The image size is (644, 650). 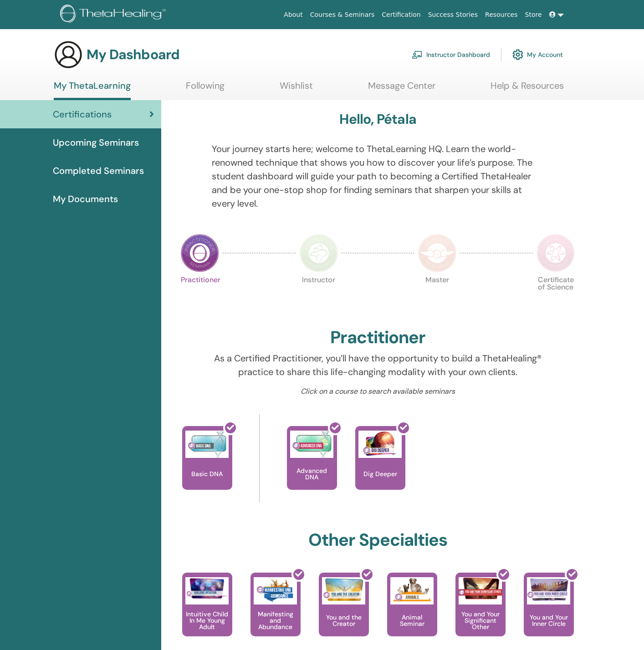 I want to click on img: logo.png, so click(x=114, y=15).